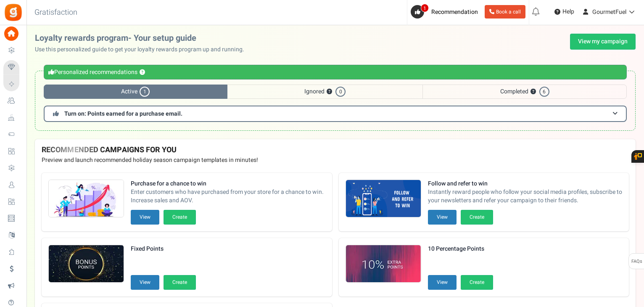 This screenshot has width=644, height=307. What do you see at coordinates (454, 12) in the screenshot?
I see `span: Recommendation` at bounding box center [454, 12].